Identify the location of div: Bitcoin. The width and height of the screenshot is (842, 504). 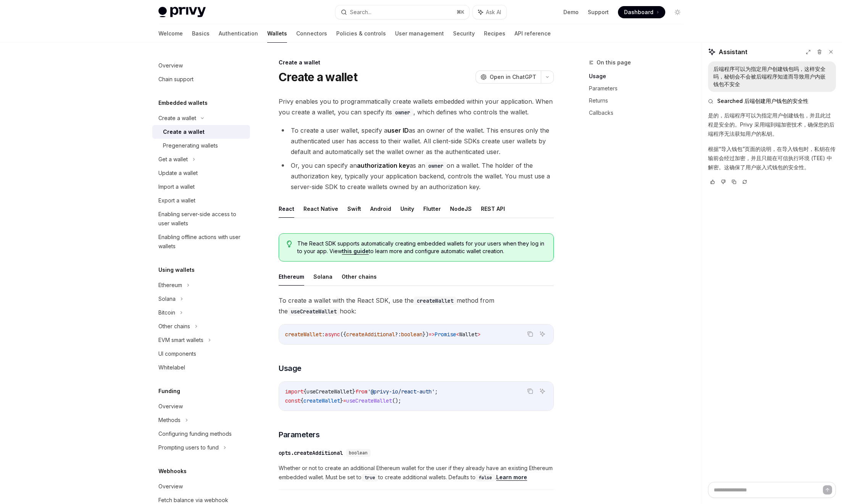
(167, 313).